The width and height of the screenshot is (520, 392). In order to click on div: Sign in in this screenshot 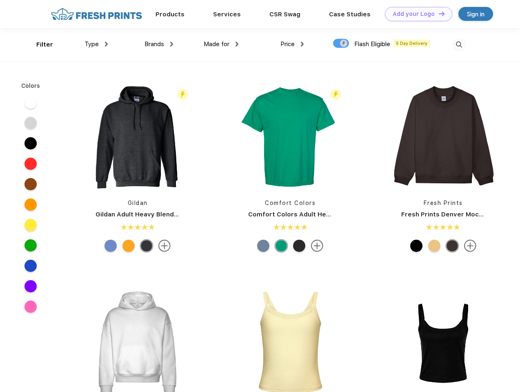, I will do `click(475, 14)`.